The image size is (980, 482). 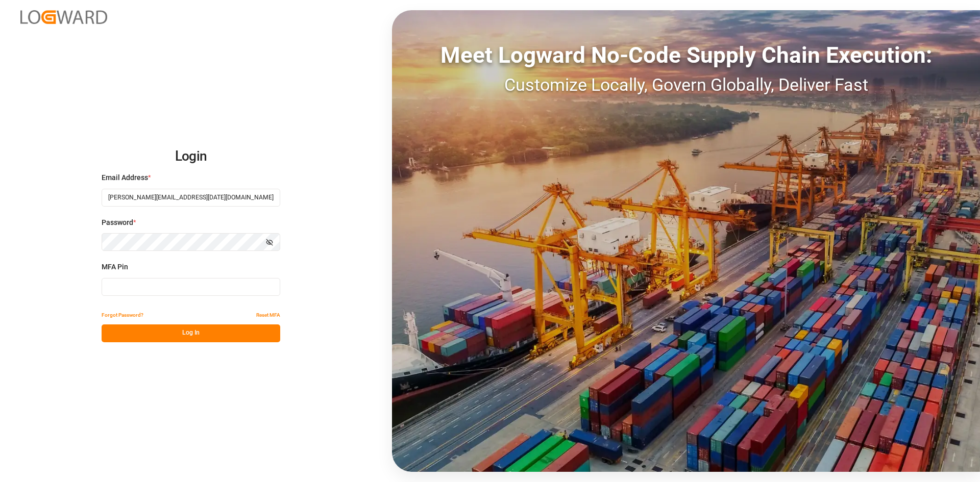 I want to click on img: Logward_new_orange.png, so click(x=64, y=17).